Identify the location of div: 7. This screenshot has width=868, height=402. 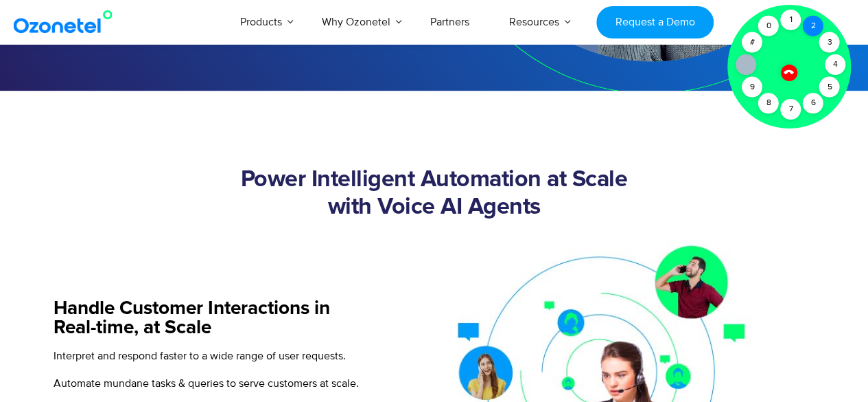
(791, 109).